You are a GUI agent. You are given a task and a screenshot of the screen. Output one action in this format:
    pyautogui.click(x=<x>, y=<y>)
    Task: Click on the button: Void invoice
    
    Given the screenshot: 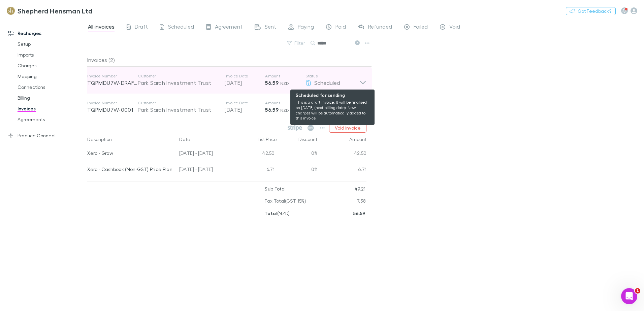 What is the action you would take?
    pyautogui.click(x=347, y=128)
    